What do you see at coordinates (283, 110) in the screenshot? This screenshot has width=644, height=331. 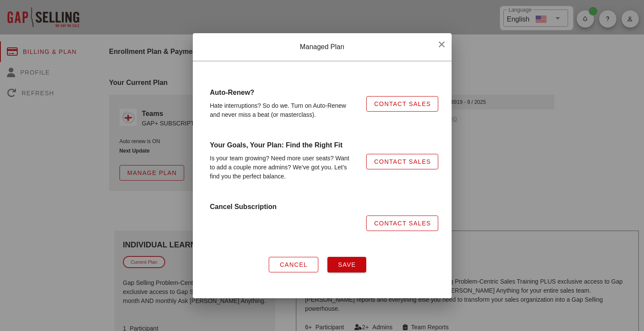 I see `div: Hate interruptions? So do we. Turn on Auto-Renew and never miss a beat (or masterclass).` at bounding box center [283, 110].